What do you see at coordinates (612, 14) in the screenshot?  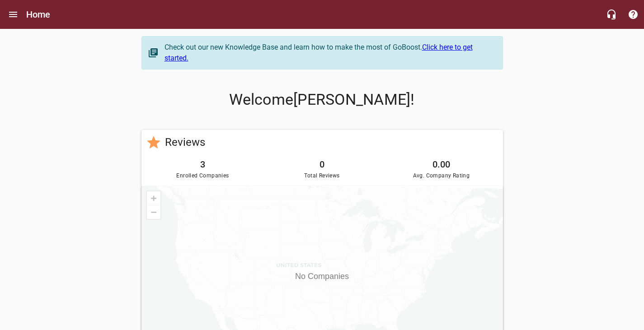 I see `button: Live Chat` at bounding box center [612, 14].